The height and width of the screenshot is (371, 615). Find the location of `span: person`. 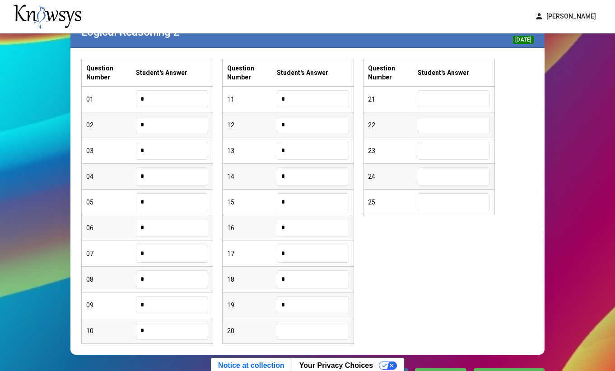

span: person is located at coordinates (539, 16).